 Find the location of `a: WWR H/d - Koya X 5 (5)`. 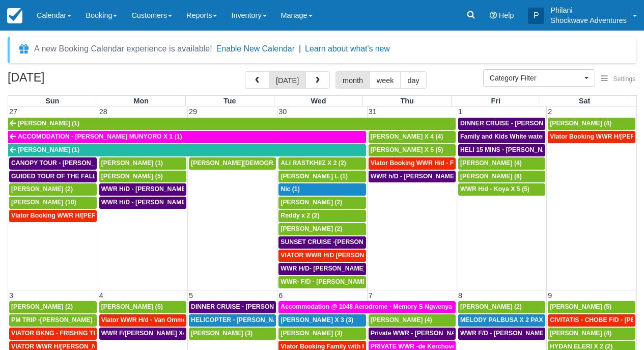

a: WWR H/d - Koya X 5 (5) is located at coordinates (502, 190).